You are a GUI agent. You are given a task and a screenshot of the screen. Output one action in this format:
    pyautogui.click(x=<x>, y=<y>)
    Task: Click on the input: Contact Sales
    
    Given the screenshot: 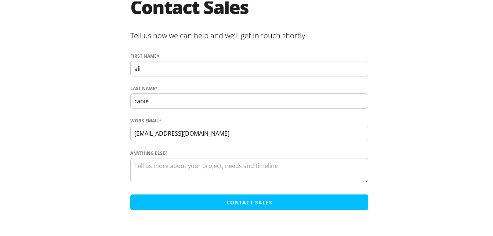 What is the action you would take?
    pyautogui.click(x=249, y=200)
    